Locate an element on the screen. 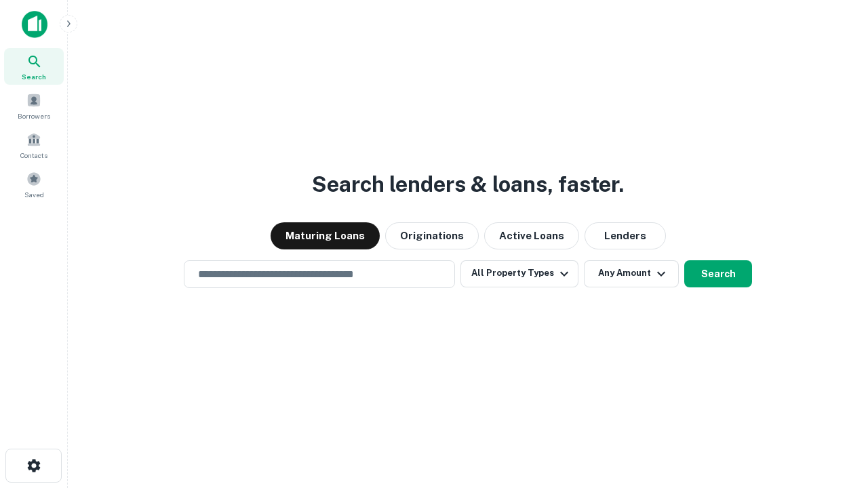 The image size is (868, 488). a: Search is located at coordinates (34, 66).